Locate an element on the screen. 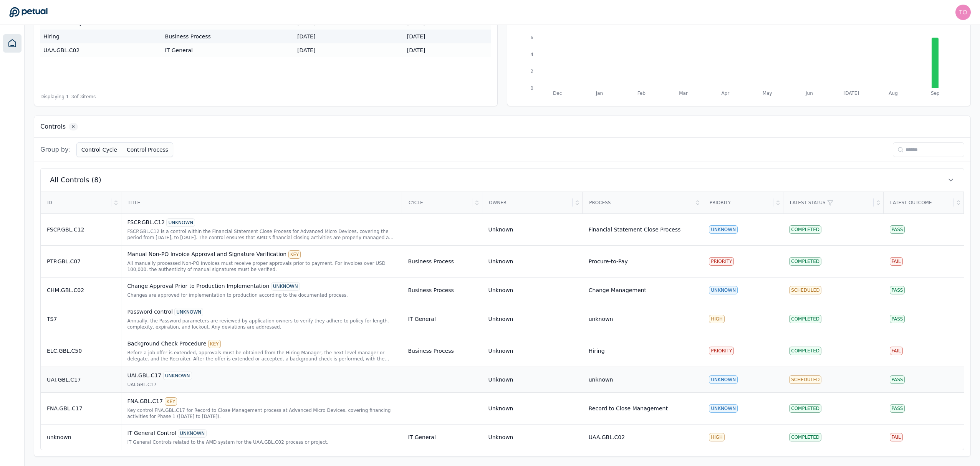 This screenshot has width=980, height=466. div: ELC.GBL.C50 is located at coordinates (81, 351).